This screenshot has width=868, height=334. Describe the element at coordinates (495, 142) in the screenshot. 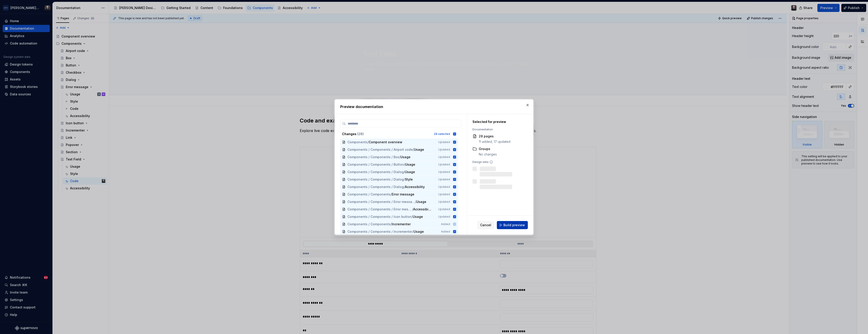

I see `div: 11 added, 17 updated` at that location.